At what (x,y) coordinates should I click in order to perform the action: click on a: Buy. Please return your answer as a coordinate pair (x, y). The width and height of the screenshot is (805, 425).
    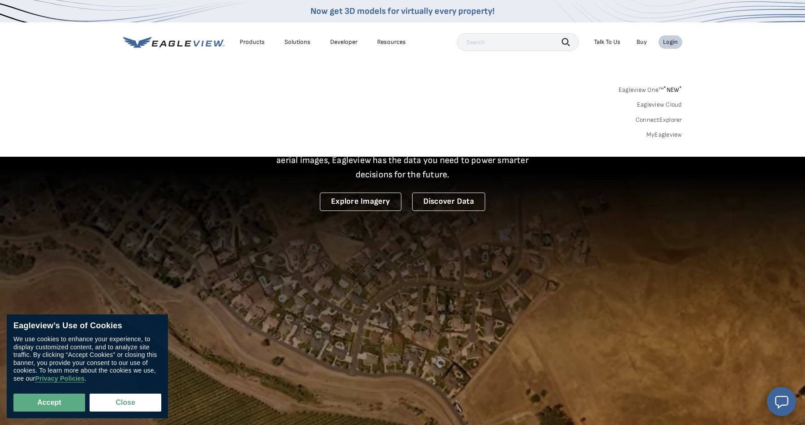
    Looking at the image, I should click on (641, 42).